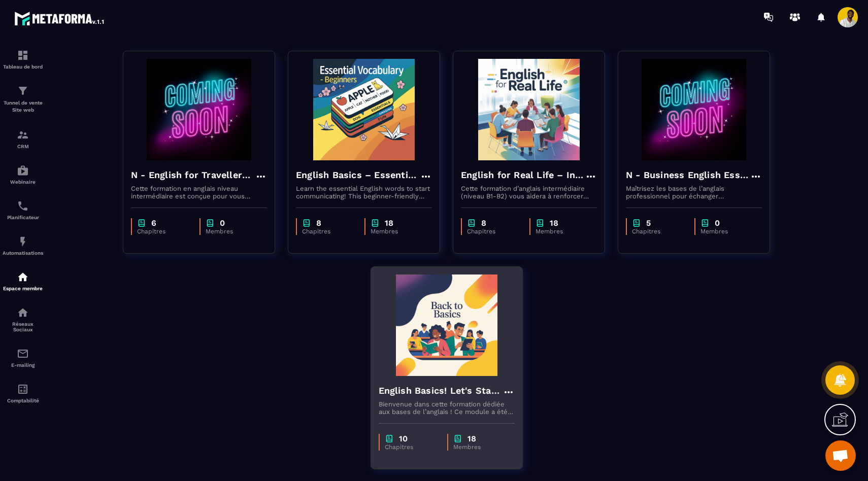 This screenshot has height=481, width=868. What do you see at coordinates (23, 389) in the screenshot?
I see `img: accountant` at bounding box center [23, 389].